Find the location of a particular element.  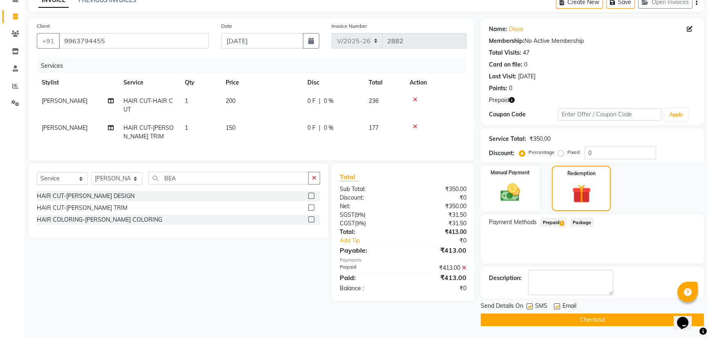

div: Services is located at coordinates (255, 66).